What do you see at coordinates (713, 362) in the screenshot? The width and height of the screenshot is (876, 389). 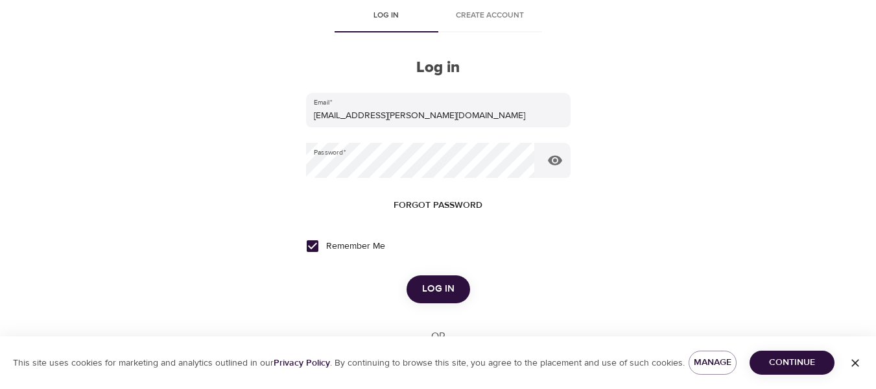 I see `span: Manage` at bounding box center [713, 362].